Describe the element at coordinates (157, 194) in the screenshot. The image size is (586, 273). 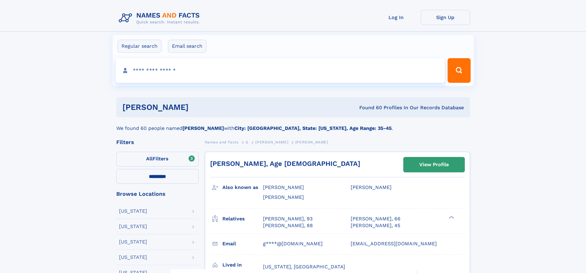
I see `div: Browse Locations` at that location.